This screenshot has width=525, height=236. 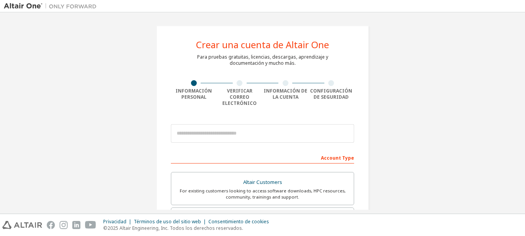 I want to click on div: Crear una cuenta de Altair One, so click(x=262, y=45).